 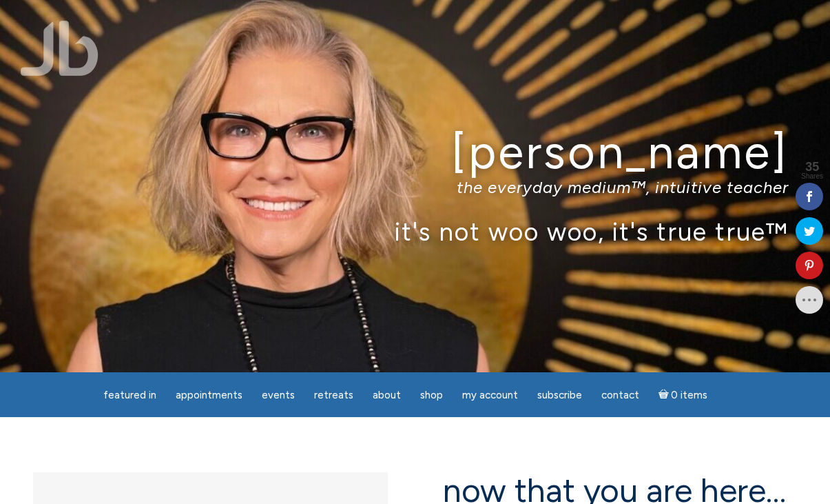 What do you see at coordinates (490, 395) in the screenshot?
I see `span: My Account` at bounding box center [490, 395].